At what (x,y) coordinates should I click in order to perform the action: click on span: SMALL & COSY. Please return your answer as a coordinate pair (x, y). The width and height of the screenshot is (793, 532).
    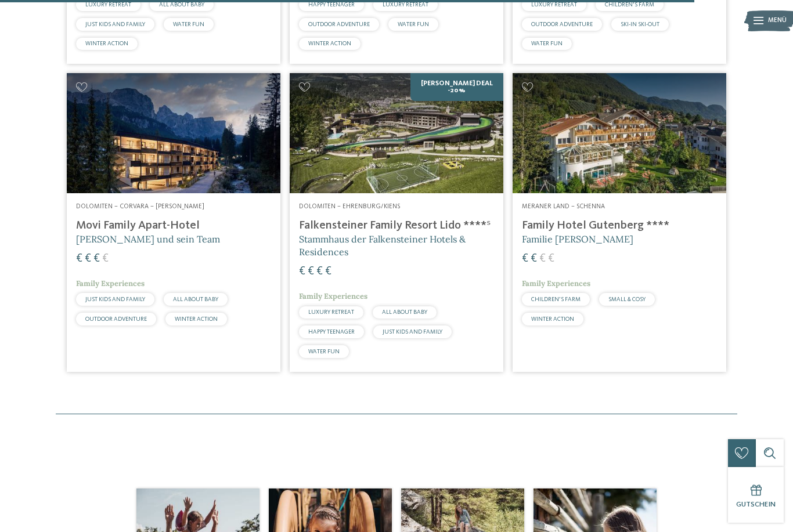
    Looking at the image, I should click on (627, 299).